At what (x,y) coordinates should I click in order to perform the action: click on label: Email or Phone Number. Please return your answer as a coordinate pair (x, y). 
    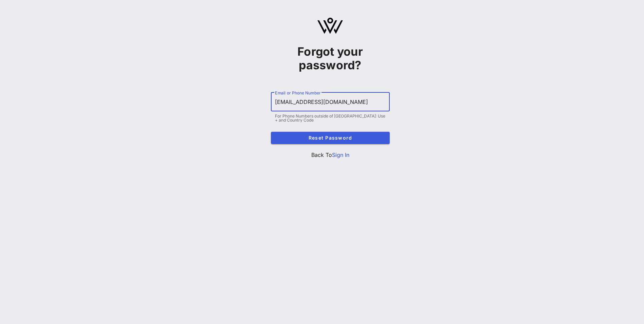
    Looking at the image, I should click on (298, 93).